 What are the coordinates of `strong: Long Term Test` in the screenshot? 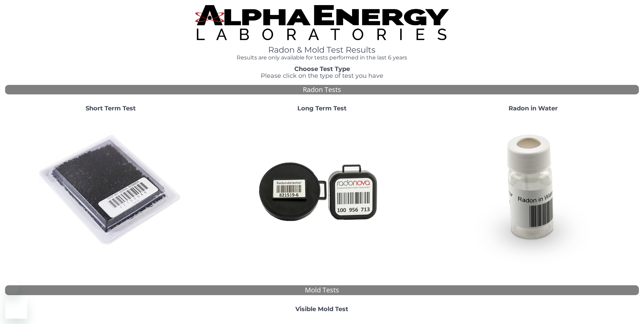 It's located at (322, 108).